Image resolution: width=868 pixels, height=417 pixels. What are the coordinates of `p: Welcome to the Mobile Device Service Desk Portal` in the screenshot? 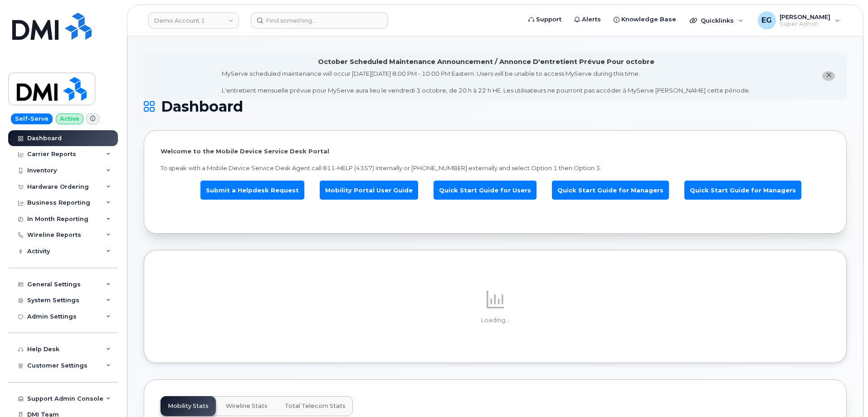 It's located at (495, 151).